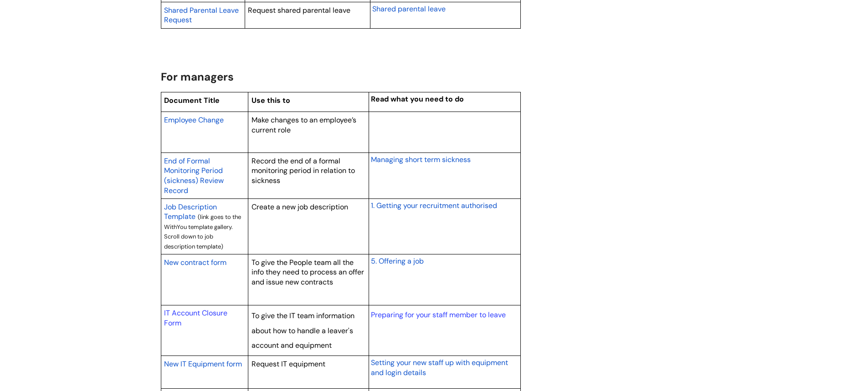  Describe the element at coordinates (201, 15) in the screenshot. I see `span: Shared Parental Leave Request` at that location.